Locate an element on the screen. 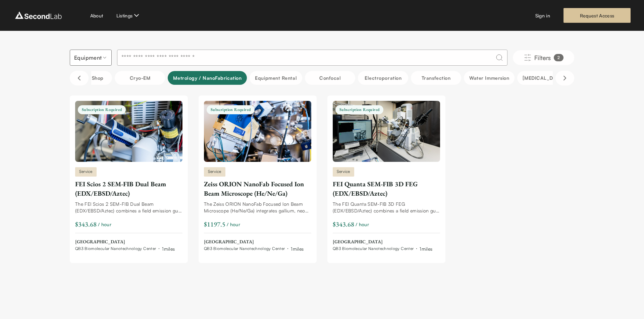  button: Listings is located at coordinates (129, 15).